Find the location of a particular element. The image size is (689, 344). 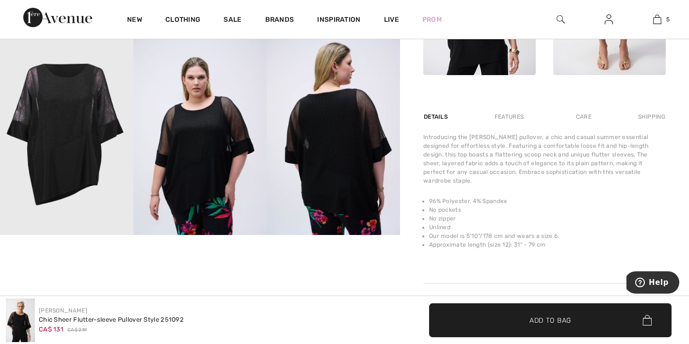

li: Approximate length (size 12): 31" - 79 cm is located at coordinates (548, 245).